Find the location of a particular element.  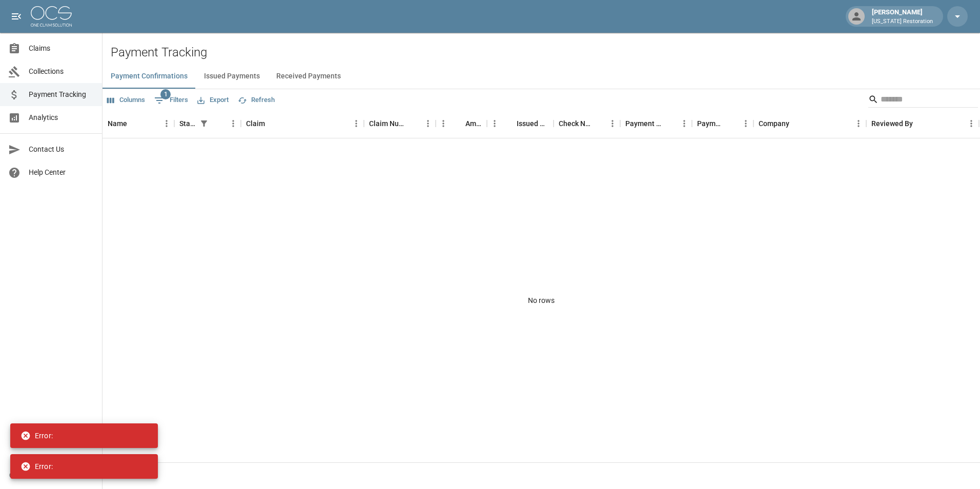

button: open drawer is located at coordinates (16, 16).